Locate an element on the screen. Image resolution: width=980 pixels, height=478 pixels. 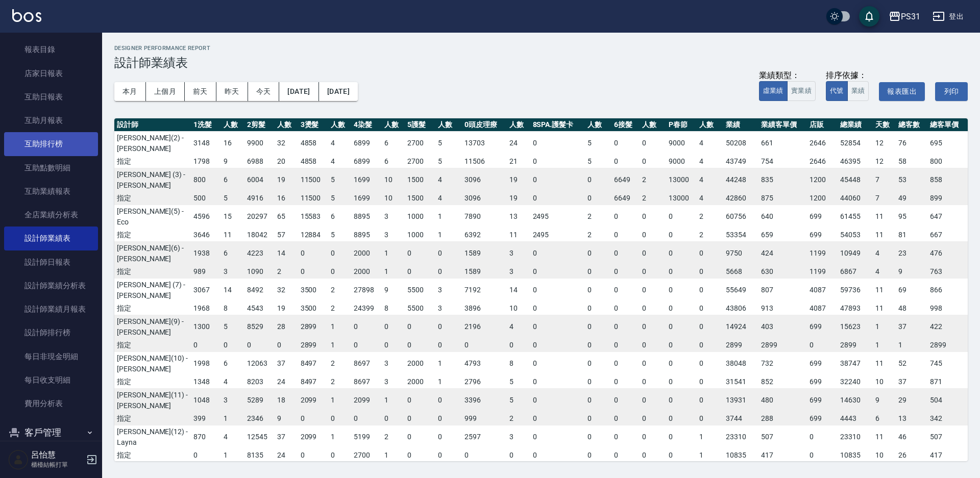
a: 互助業績報表 is located at coordinates (51, 191).